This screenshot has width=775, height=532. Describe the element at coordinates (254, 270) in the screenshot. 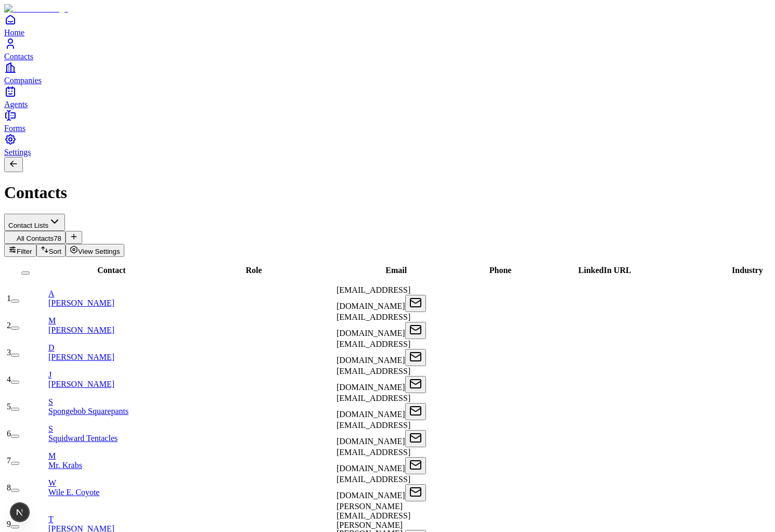

I see `span: Role` at that location.